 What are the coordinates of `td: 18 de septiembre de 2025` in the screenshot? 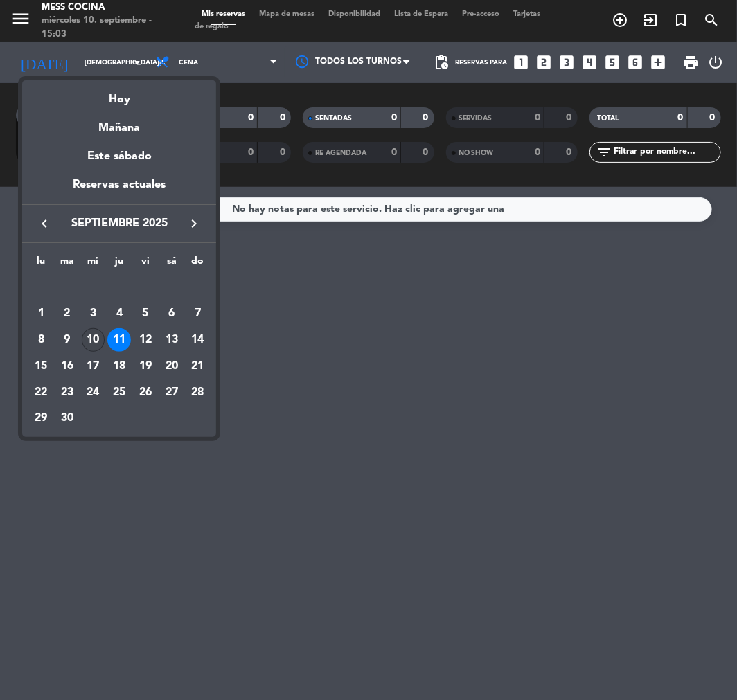 It's located at (119, 366).